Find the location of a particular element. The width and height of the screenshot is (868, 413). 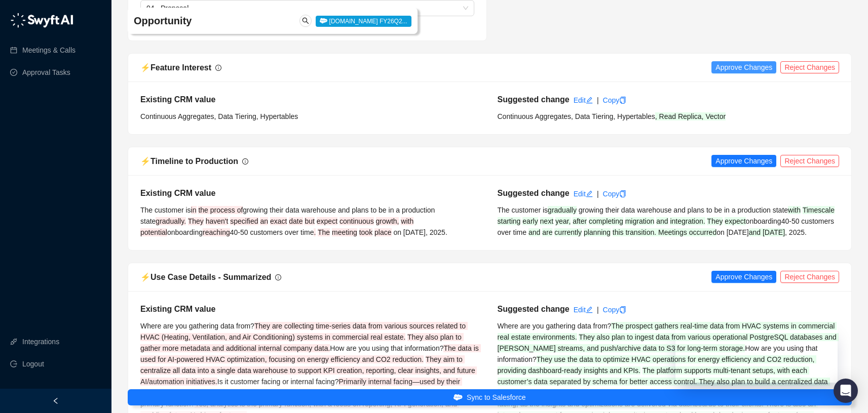

span: They are collecting time-series data from various sources related to HVAC (Heating, Ventilation, ... is located at coordinates (304, 332).